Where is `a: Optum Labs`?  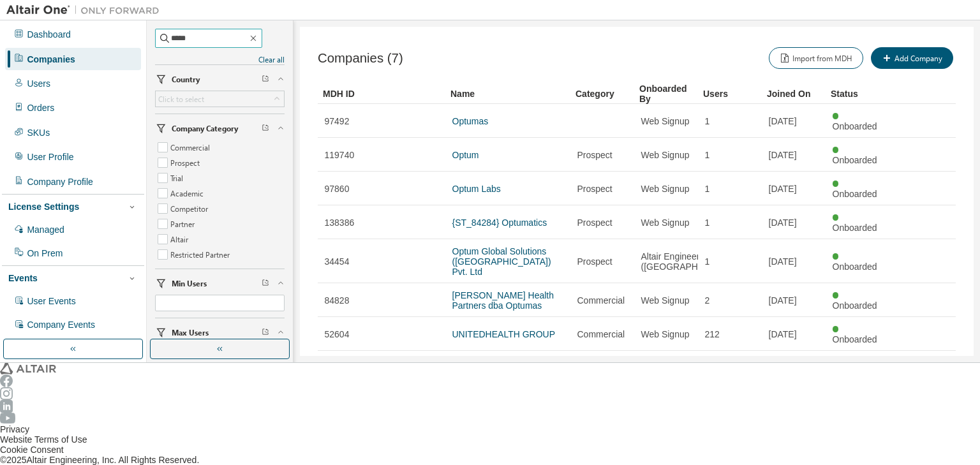 a: Optum Labs is located at coordinates (477, 189).